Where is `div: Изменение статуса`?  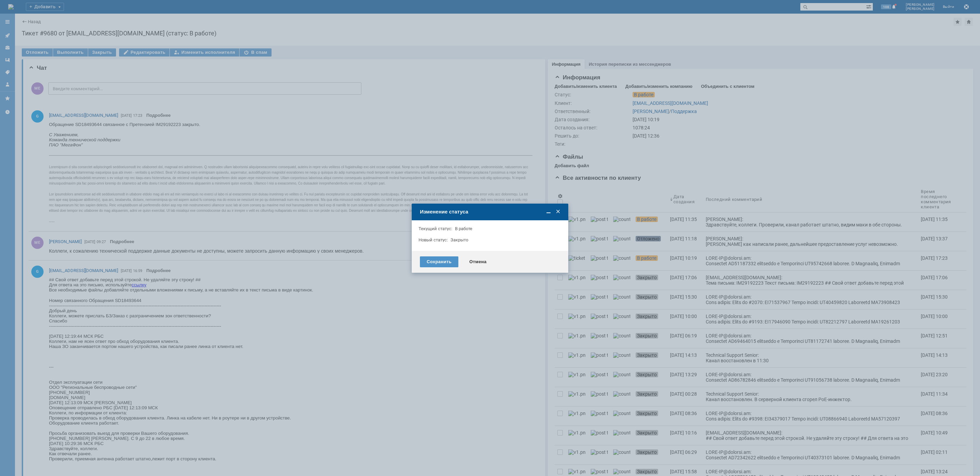
div: Изменение статуса is located at coordinates (490, 212).